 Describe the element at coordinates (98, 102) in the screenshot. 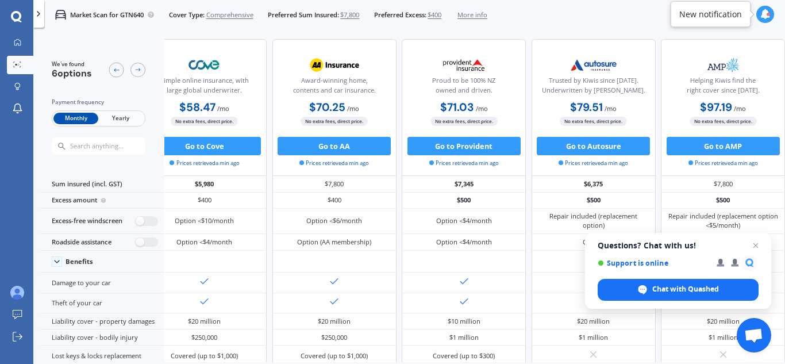

I see `div: Payment frequency` at that location.